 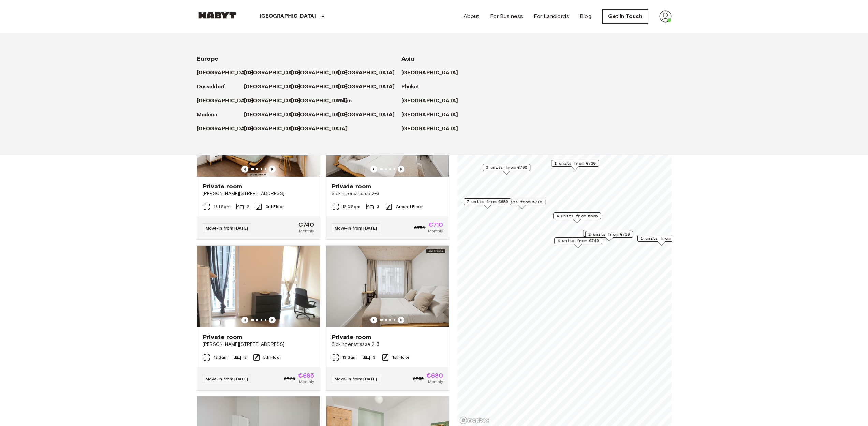 What do you see at coordinates (387, 318) in the screenshot?
I see `a: Marketing picture of unit DE-01-477-036-01Previous imagePrevious imagePrivate roomSickingenstrass...` at bounding box center [387, 318].